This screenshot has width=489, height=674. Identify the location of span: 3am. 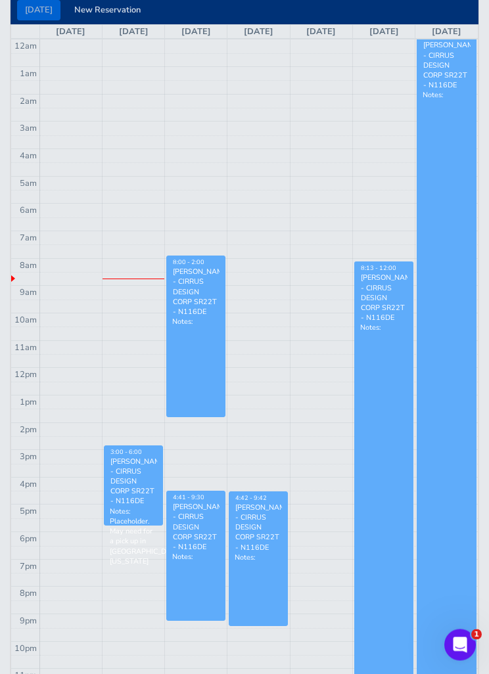
(28, 129).